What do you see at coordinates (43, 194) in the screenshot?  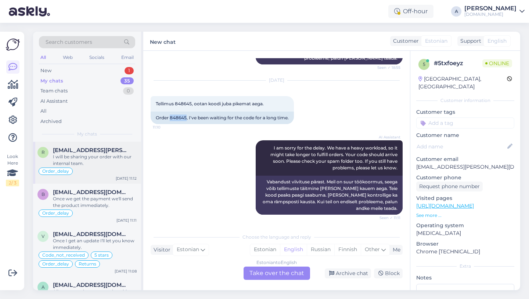 I see `span: b` at bounding box center [43, 194].